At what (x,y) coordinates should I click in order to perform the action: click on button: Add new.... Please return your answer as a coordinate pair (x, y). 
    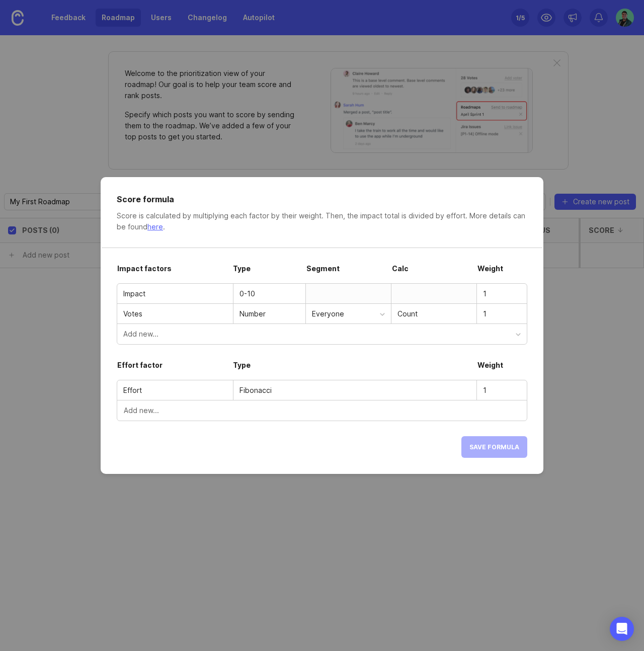
    Looking at the image, I should click on (322, 411).